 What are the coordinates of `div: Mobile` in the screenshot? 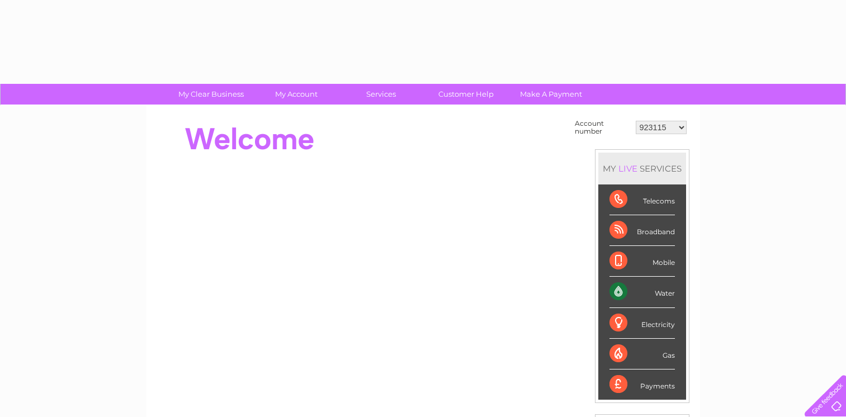 It's located at (642, 261).